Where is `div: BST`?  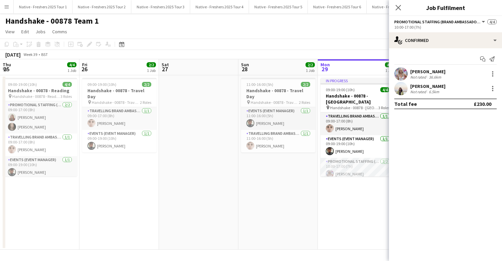
div: BST is located at coordinates (45, 54).